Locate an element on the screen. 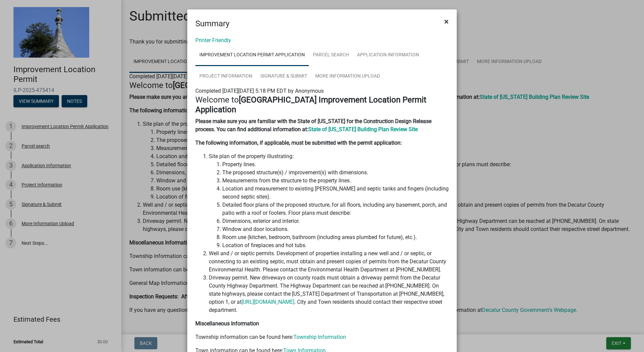 The width and height of the screenshot is (644, 352). li: Window and door locations. is located at coordinates (336, 230).